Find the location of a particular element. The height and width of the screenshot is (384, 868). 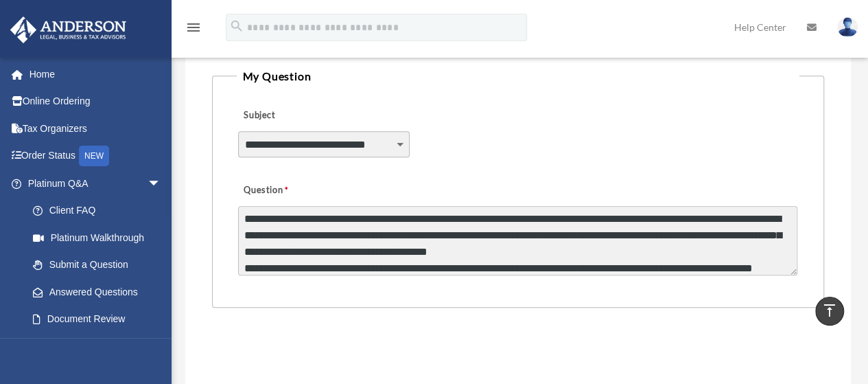

img: User Pic is located at coordinates (848, 27).